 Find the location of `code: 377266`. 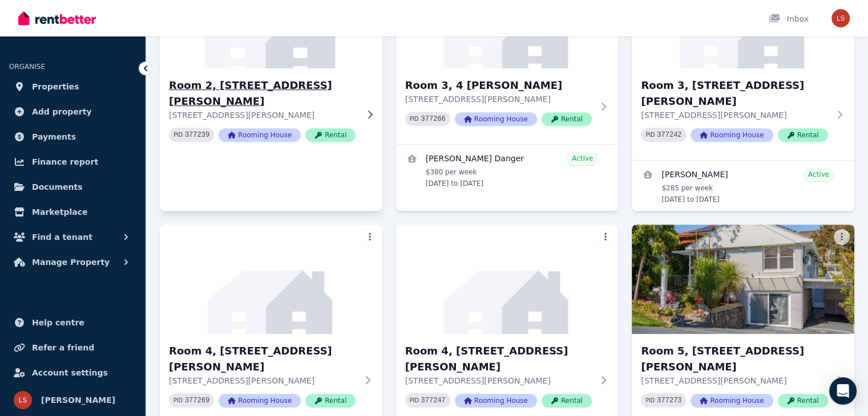

code: 377266 is located at coordinates (433, 119).